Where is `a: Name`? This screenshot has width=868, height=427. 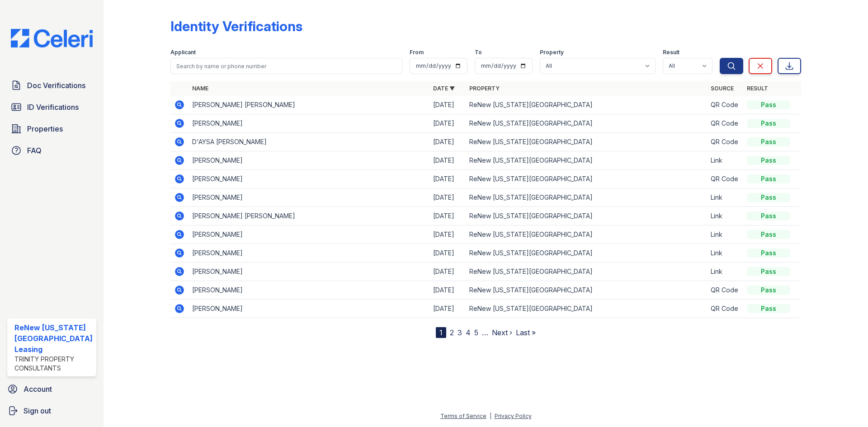
a: Name is located at coordinates (200, 88).